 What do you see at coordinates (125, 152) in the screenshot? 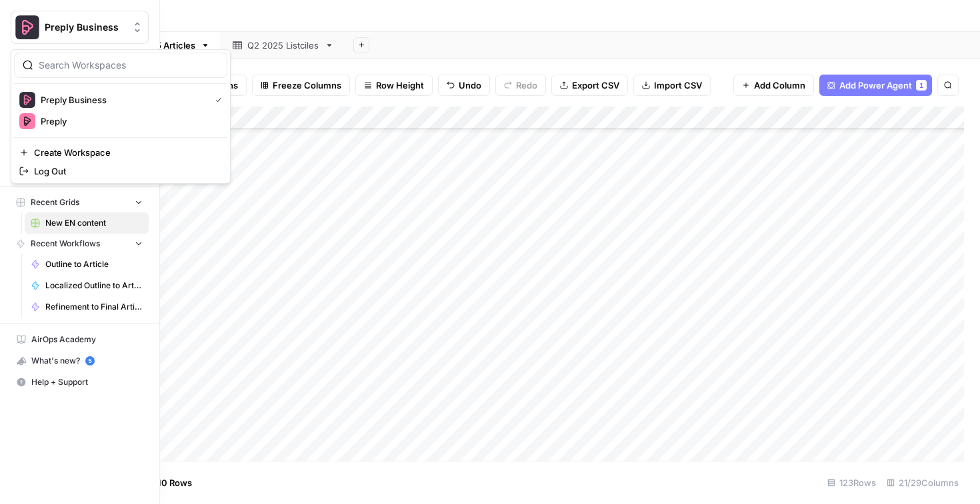
I see `span: Create Workspace` at bounding box center [125, 152].